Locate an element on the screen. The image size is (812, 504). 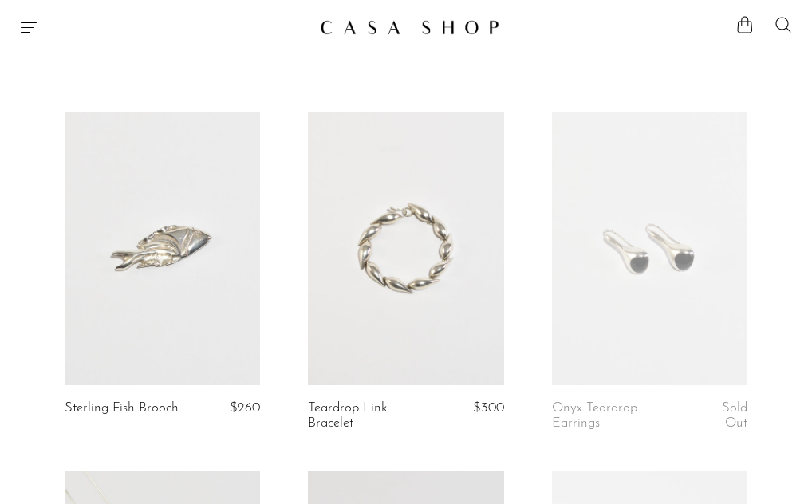
button: Menu is located at coordinates (29, 27).